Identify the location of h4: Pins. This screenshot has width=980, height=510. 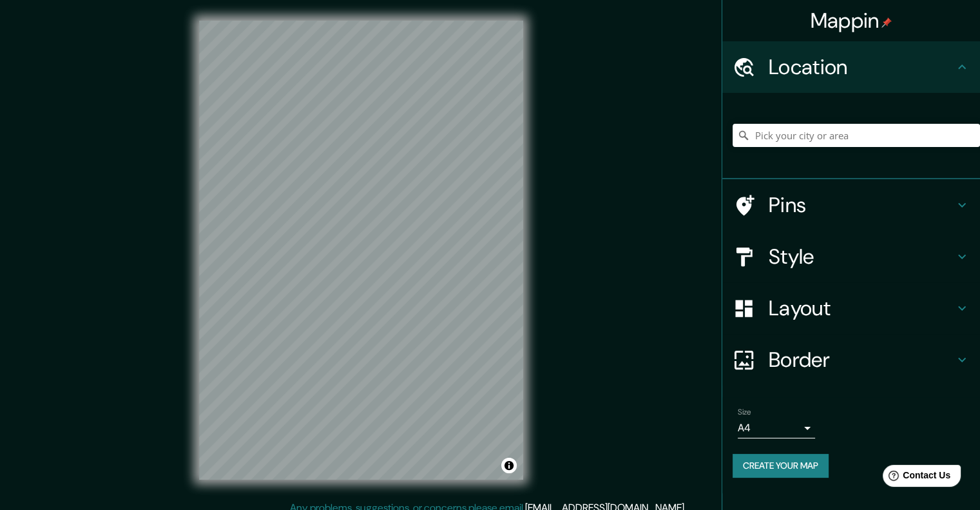
(862, 205).